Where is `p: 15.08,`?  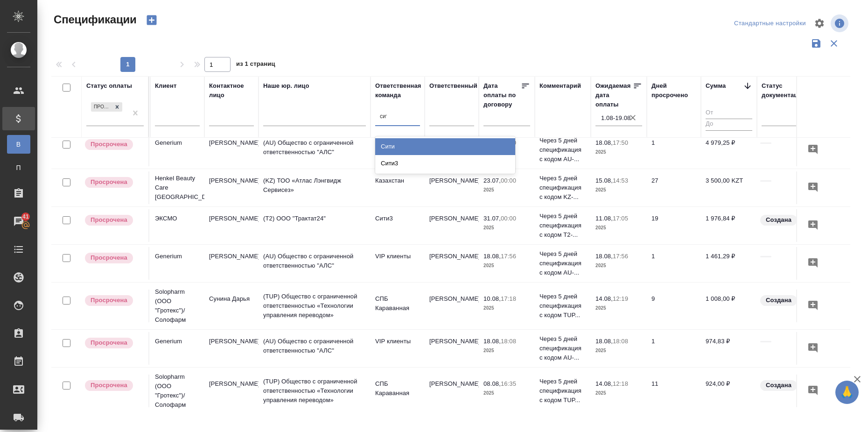
p: 15.08, is located at coordinates (604, 180).